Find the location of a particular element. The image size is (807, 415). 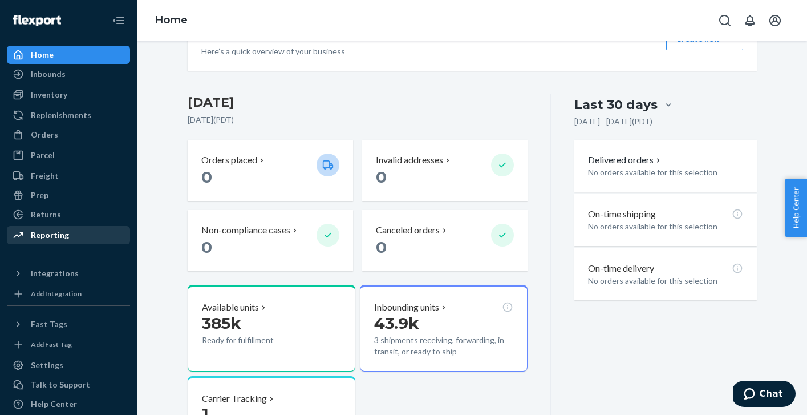

a: Add Fast Tag is located at coordinates (68, 345).